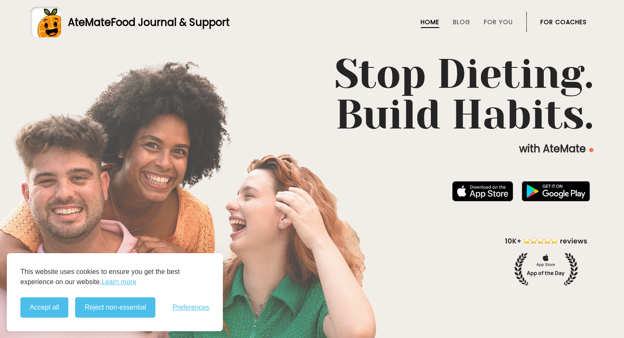 The width and height of the screenshot is (624, 338). What do you see at coordinates (115, 277) in the screenshot?
I see `p: This website uses cookies to ensure you get the best experience on our website.` at bounding box center [115, 277].